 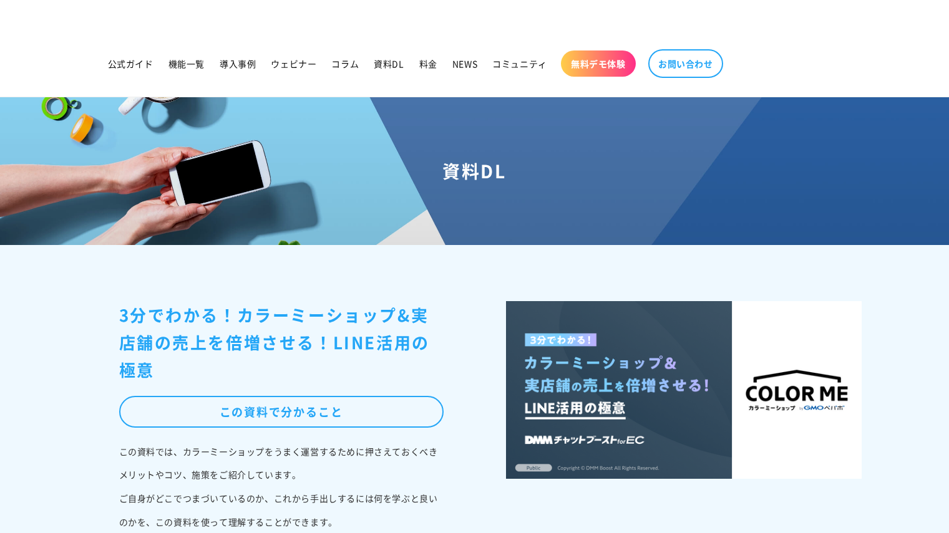 What do you see at coordinates (238, 64) in the screenshot?
I see `span: 導入事例` at bounding box center [238, 64].